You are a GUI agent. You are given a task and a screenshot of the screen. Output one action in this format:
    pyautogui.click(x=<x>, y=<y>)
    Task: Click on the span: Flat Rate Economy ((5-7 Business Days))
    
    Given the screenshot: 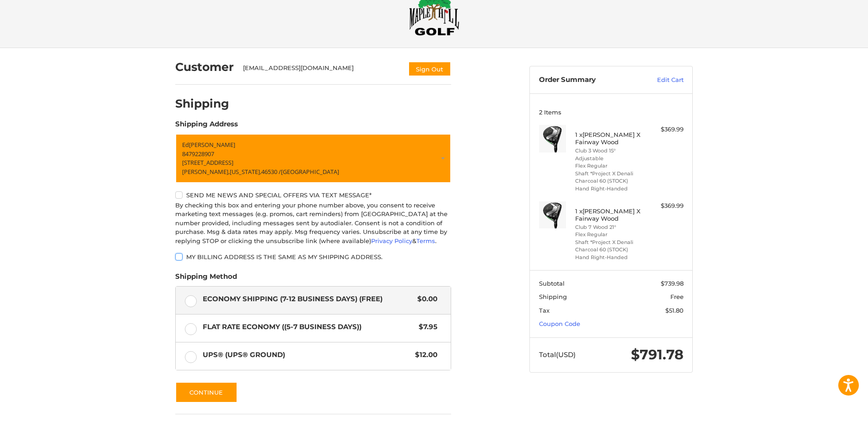 What is the action you would take?
    pyautogui.click(x=308, y=327)
    